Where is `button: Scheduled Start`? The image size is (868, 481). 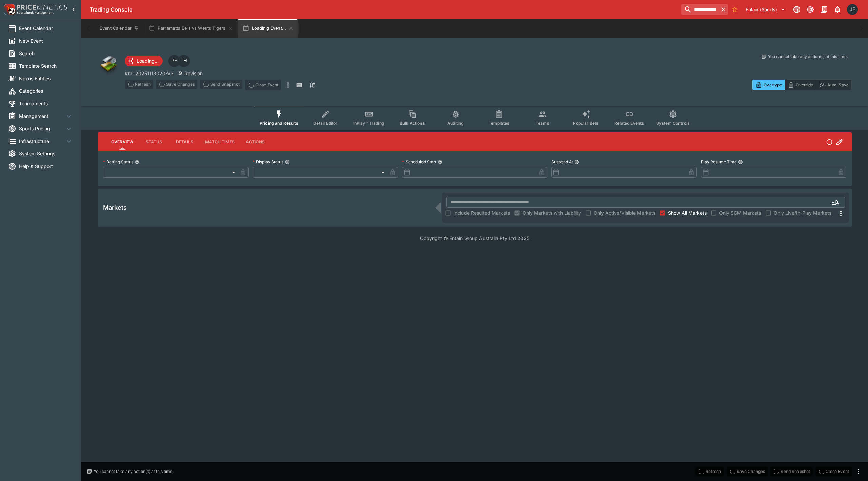
button: Scheduled Start is located at coordinates (440, 162).